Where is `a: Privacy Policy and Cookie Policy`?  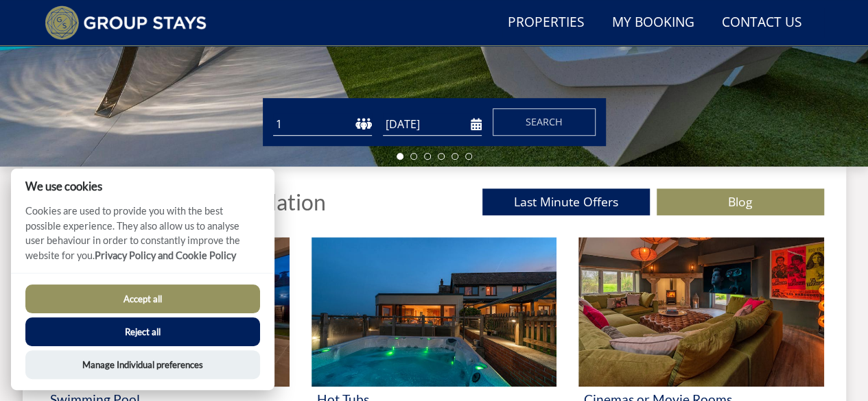
a: Privacy Policy and Cookie Policy is located at coordinates (165, 255).